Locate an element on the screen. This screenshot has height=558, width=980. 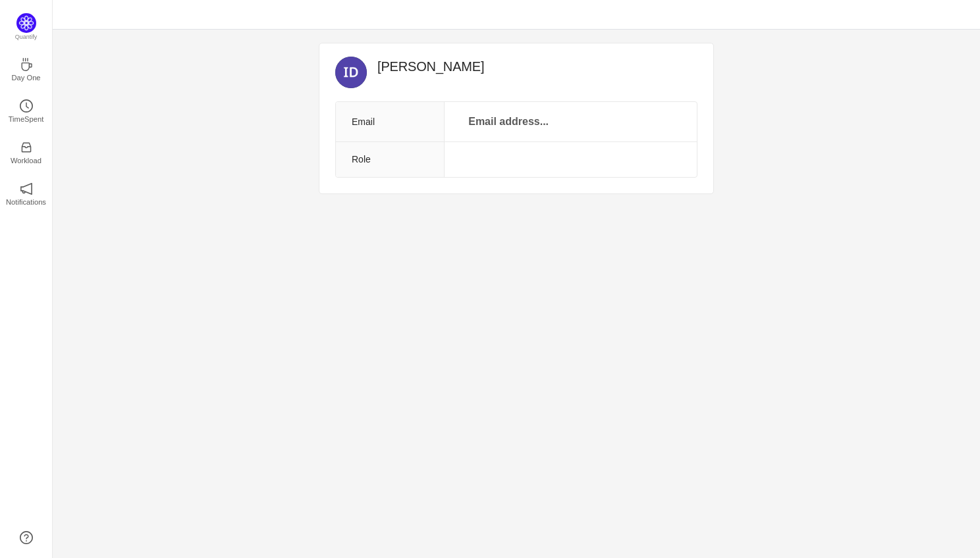
p: Workload is located at coordinates (26, 160).